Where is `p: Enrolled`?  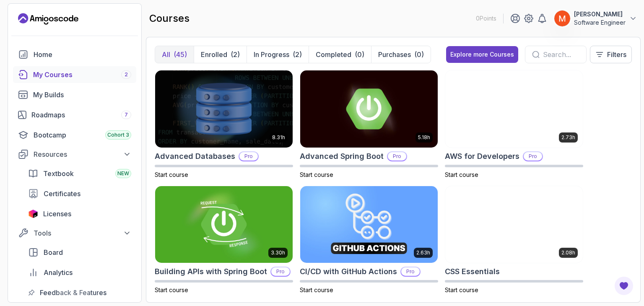 p: Enrolled is located at coordinates (214, 55).